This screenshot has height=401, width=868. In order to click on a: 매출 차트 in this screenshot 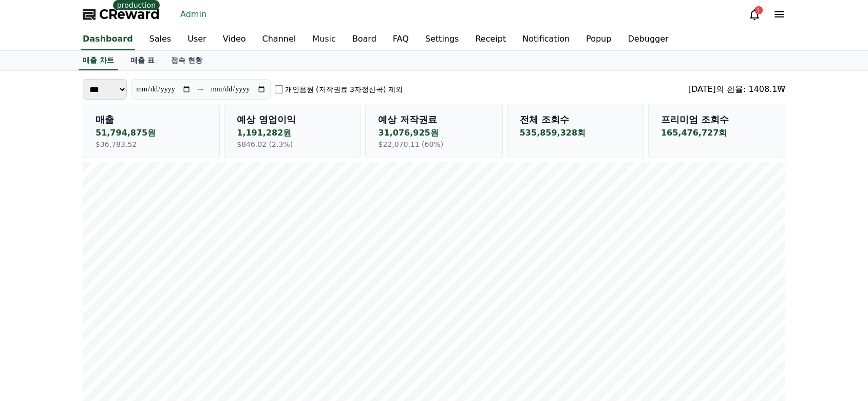, I will do `click(98, 61)`.